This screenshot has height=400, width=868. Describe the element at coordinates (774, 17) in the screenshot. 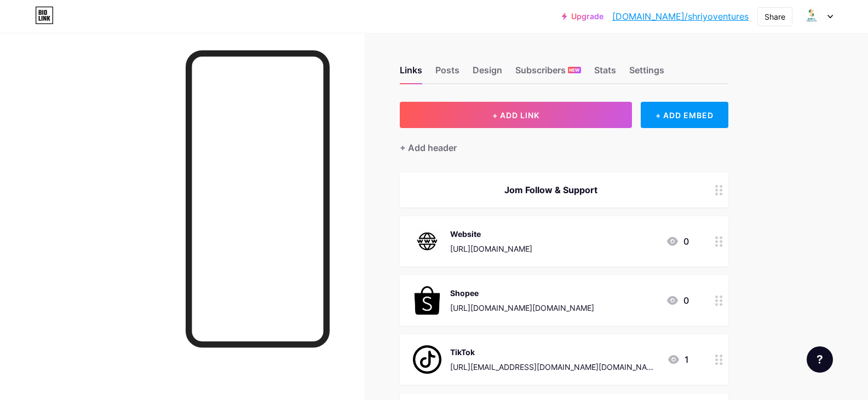

I see `div: Share` at that location.